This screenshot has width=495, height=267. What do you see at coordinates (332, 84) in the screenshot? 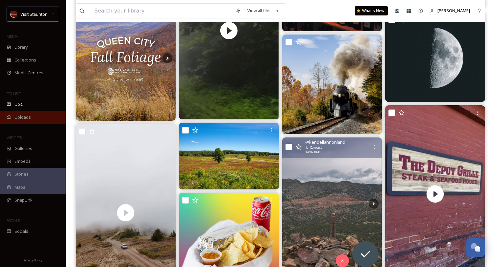
I see `img: Are you dreaming about the sounds of norfolkwestern611’s distinctive stack-talk? The dream is abo...` at bounding box center [332, 84].